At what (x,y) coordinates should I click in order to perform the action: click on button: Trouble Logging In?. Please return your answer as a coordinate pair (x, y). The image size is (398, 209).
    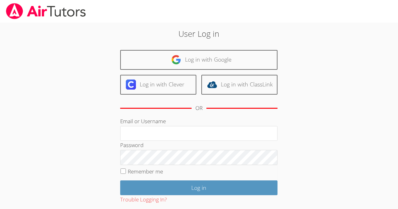
    Looking at the image, I should click on (143, 200).